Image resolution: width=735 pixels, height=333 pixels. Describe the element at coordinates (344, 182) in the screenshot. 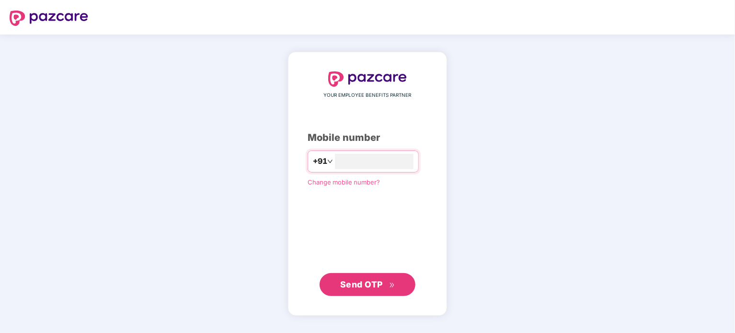

I see `span: Change mobile number?` at that location.